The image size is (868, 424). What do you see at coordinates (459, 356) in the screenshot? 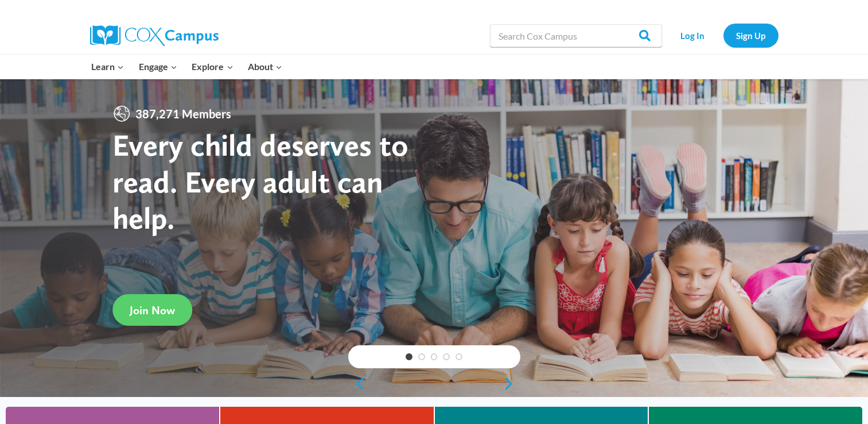
I see `a: 5` at bounding box center [459, 356].